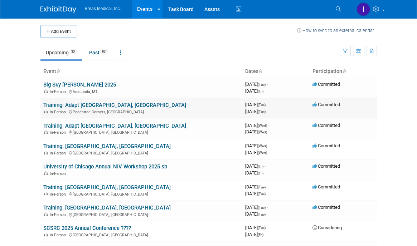 The image size is (417, 246). What do you see at coordinates (337, 30) in the screenshot?
I see `a: How to sync to an external calendar...` at bounding box center [337, 30].